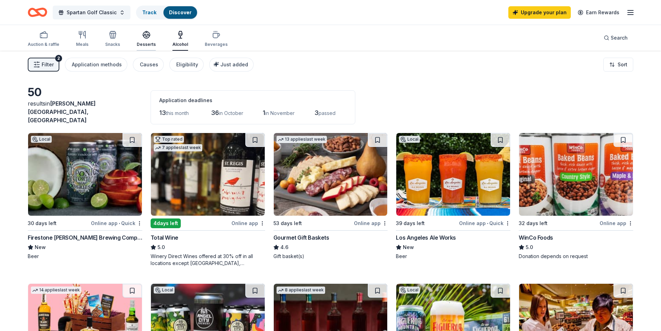  Describe the element at coordinates (43, 65) in the screenshot. I see `button: Filter2` at that location.